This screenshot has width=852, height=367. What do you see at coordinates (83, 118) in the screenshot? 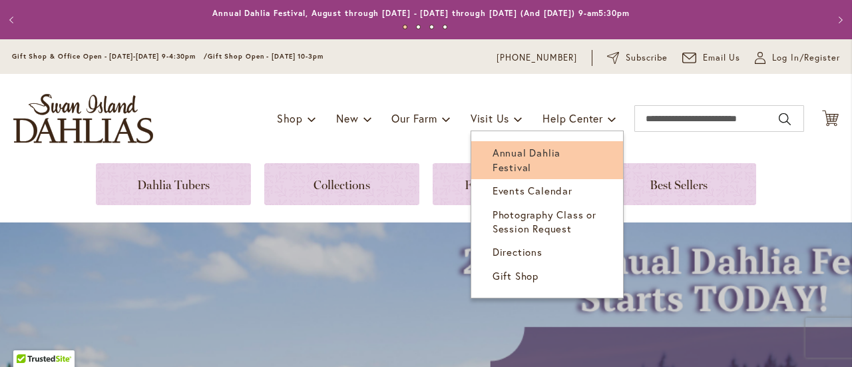
I see `a: store logo` at bounding box center [83, 118].